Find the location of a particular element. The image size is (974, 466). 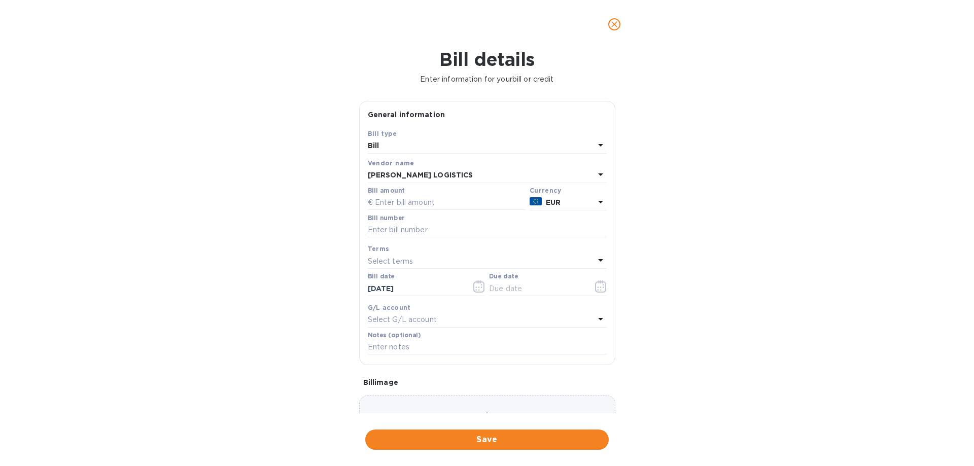

button: Save is located at coordinates (487, 440).